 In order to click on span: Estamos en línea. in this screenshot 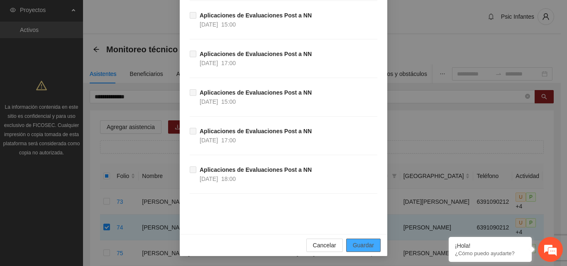, I will do `click(81, 128)`.